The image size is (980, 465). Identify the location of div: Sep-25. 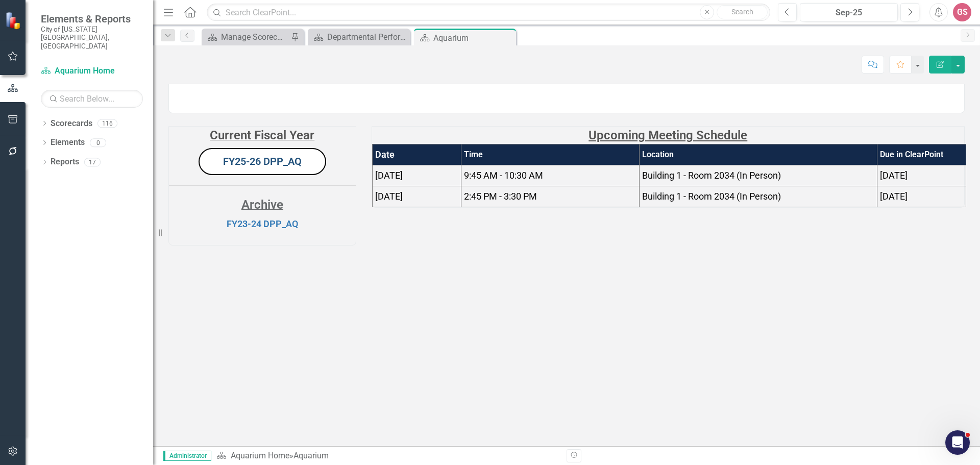
(849, 13).